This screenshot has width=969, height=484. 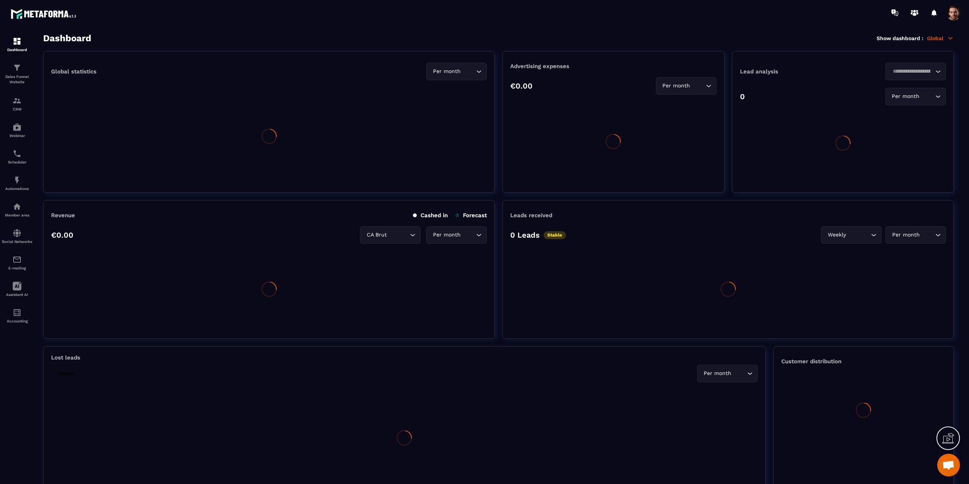 I want to click on p: Sales Funnel Website, so click(x=17, y=79).